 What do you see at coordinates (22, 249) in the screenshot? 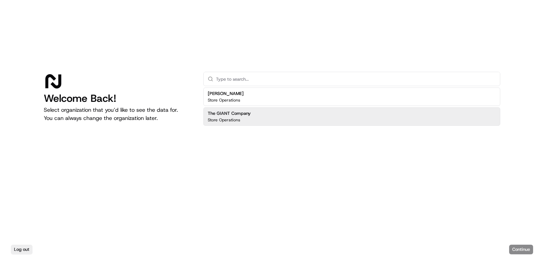
I see `button: Log out` at bounding box center [22, 249].